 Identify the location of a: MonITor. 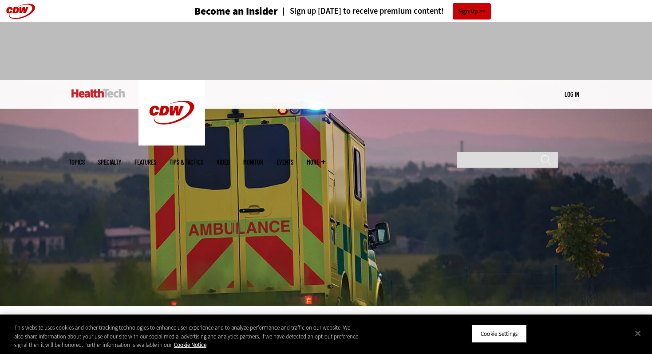
(253, 162).